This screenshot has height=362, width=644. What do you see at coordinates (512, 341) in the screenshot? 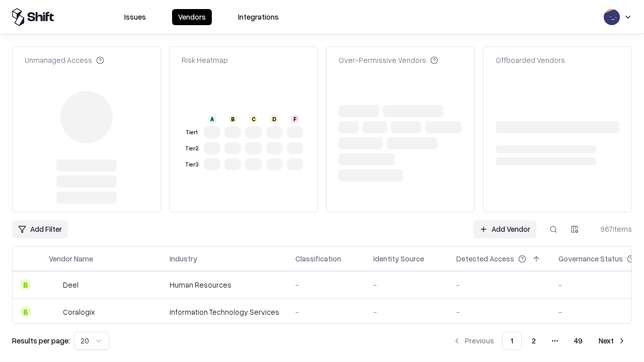
I see `button: 1` at bounding box center [512, 341].